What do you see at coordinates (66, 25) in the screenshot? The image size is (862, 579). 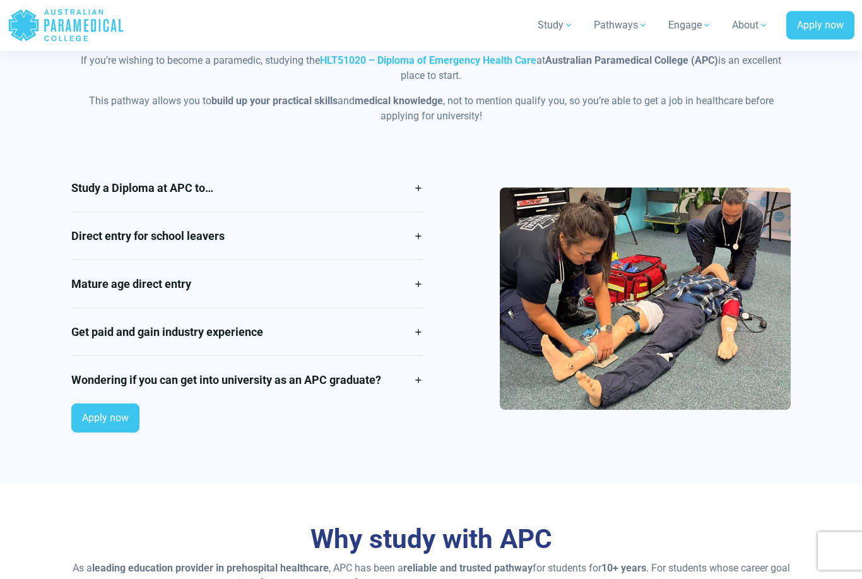 I see `a: Australian Paramedical College` at bounding box center [66, 25].